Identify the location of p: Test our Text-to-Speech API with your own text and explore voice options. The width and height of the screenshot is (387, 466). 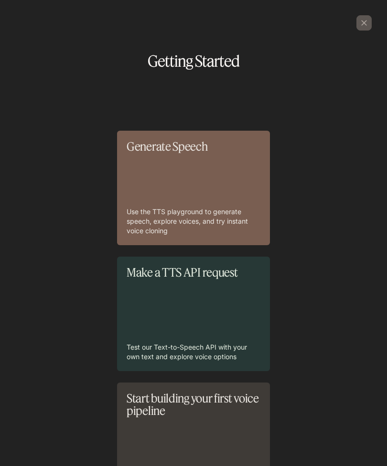
(193, 352).